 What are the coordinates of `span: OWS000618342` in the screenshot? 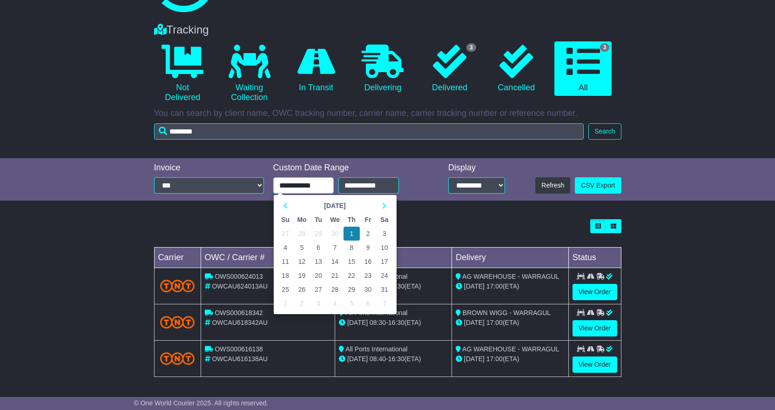 It's located at (239, 313).